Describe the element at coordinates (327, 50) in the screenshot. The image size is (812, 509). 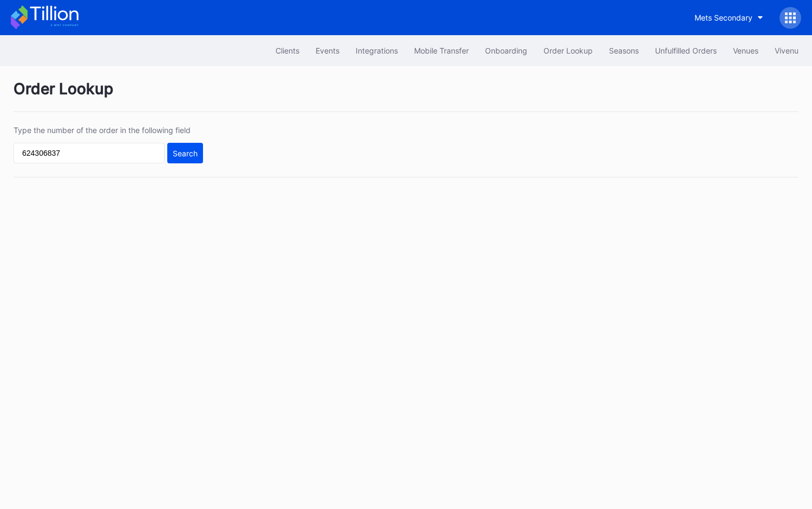
I see `button: Events` at that location.